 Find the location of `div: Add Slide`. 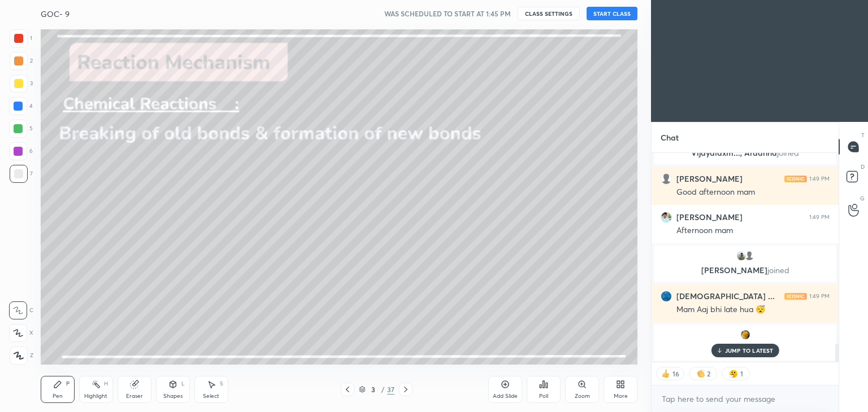

div: Add Slide is located at coordinates (505, 397).